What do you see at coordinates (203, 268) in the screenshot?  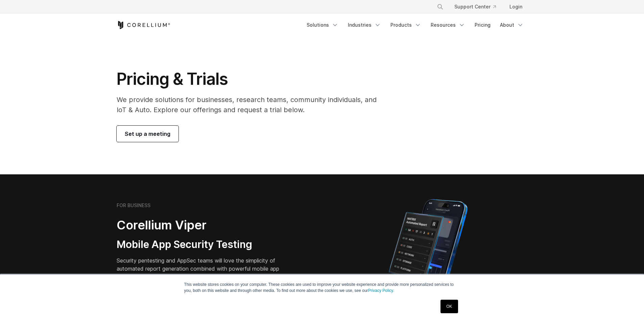 I see `p: Security pentesting and AppSec teams will love the simplicity of automated report generation comb...` at bounding box center [203, 268].